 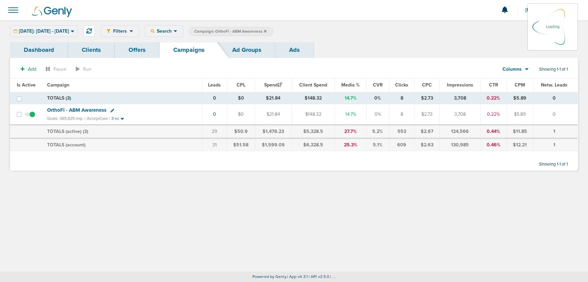 I want to click on a: 0, so click(x=215, y=114).